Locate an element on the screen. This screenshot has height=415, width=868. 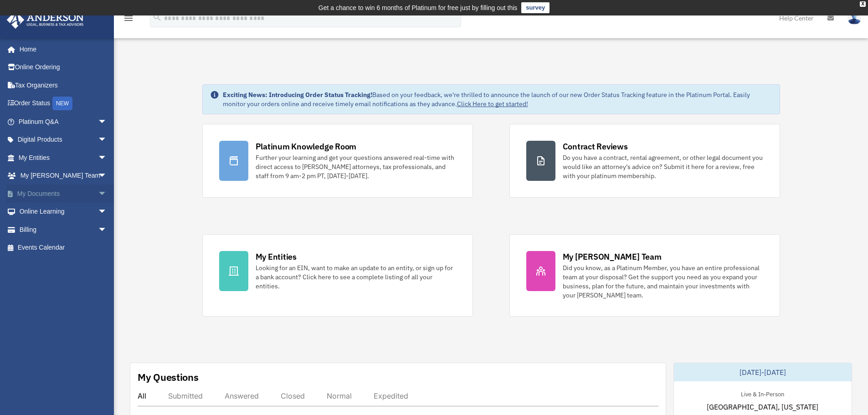
div: Live & In-Person is located at coordinates (763, 393).